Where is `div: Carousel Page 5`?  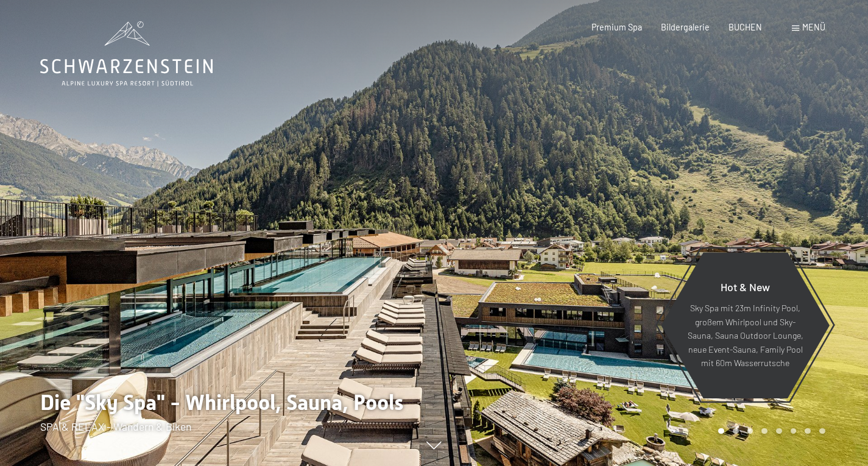
div: Carousel Page 5 is located at coordinates (779, 431).